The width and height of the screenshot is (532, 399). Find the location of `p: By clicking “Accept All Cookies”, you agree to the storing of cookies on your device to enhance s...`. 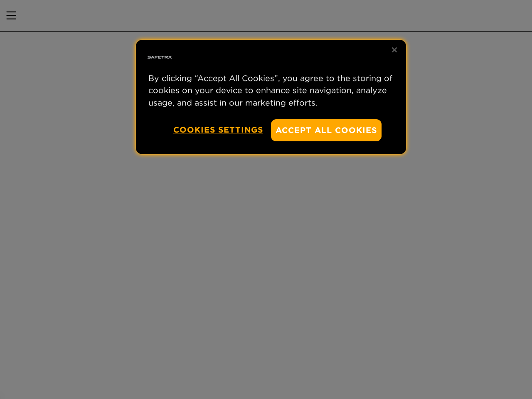

p: By clicking “Accept All Cookies”, you agree to the storing of cookies on your device to enhance s... is located at coordinates (271, 90).